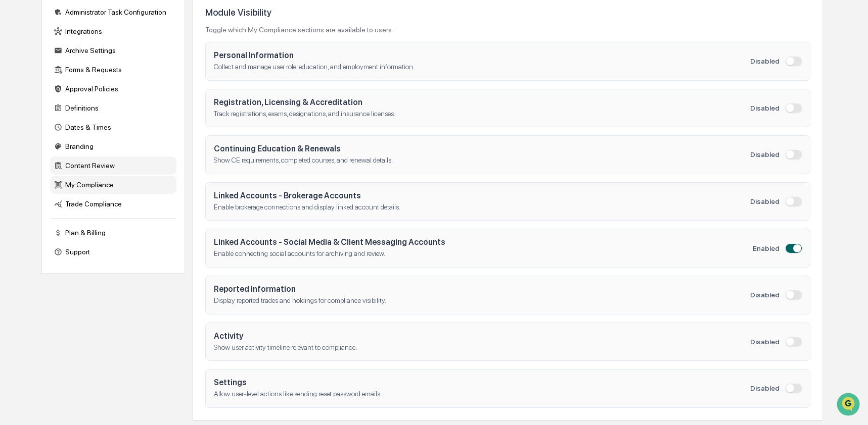 The height and width of the screenshot is (425, 868). I want to click on div: Definitions, so click(113, 108).